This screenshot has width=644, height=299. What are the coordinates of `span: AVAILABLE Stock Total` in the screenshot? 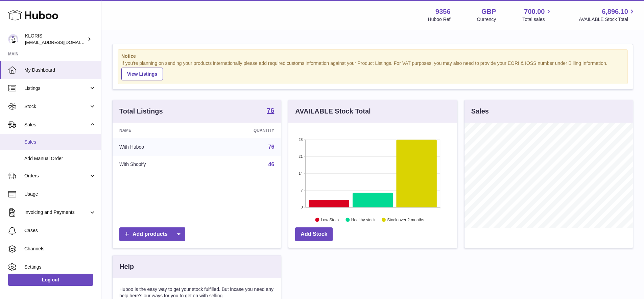 It's located at (607, 19).